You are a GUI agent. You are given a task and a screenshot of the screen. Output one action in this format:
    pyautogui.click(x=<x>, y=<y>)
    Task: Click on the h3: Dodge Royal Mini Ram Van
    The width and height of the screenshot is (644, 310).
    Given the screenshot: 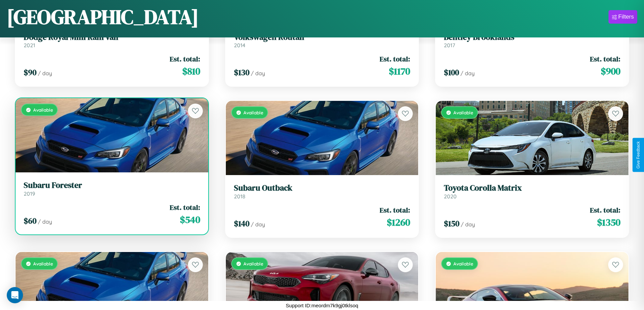 What is the action you would take?
    pyautogui.click(x=112, y=37)
    